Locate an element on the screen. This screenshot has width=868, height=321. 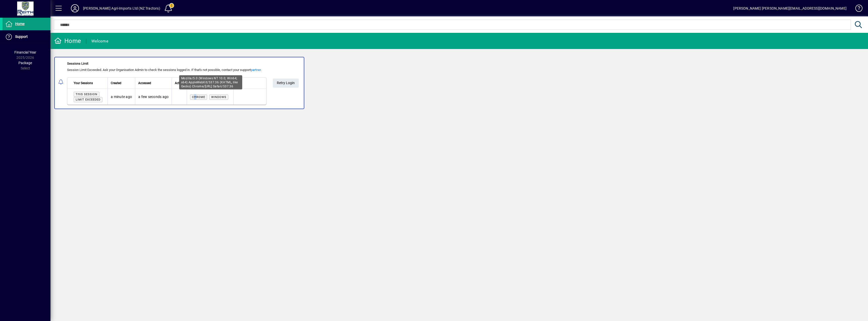
span: Created is located at coordinates (116, 83).